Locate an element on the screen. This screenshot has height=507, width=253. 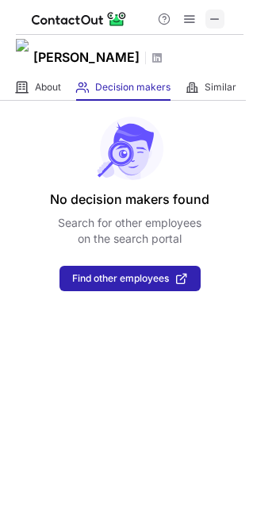
img: ContactOut v5.3.10 is located at coordinates (79, 19).